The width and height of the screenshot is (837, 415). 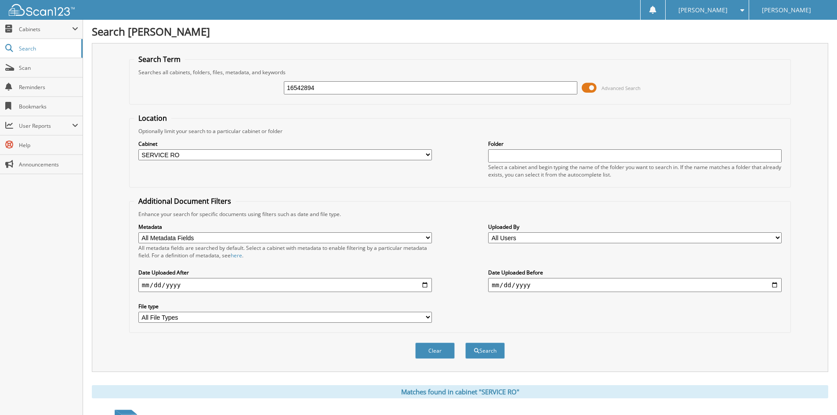 I want to click on div: Enhance your search for specific documents using filters such as date and file type., so click(x=460, y=214).